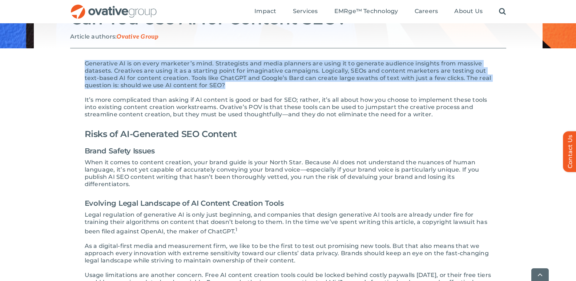  What do you see at coordinates (288, 223) in the screenshot?
I see `p: Legal regulation of generative AI is only just beginning, and companies that design generative AI...` at bounding box center [288, 223].